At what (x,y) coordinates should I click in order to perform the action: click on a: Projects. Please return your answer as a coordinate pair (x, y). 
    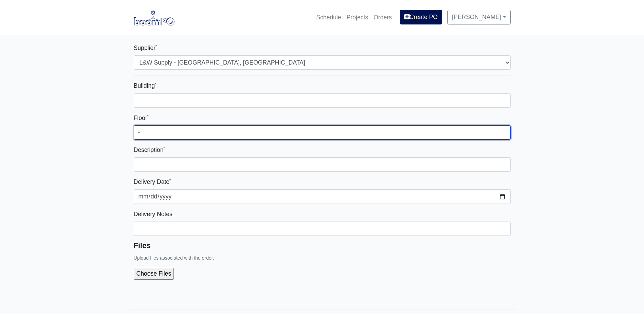
    Looking at the image, I should click on (358, 17).